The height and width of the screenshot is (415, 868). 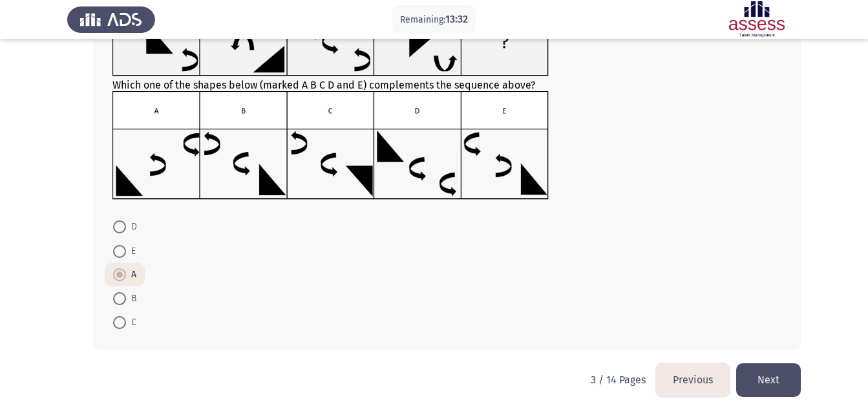 I want to click on img: Assessment logo of ASSESS Focus 4 Module Assessment (EN/AR) (Advanced - IB), so click(x=756, y=20).